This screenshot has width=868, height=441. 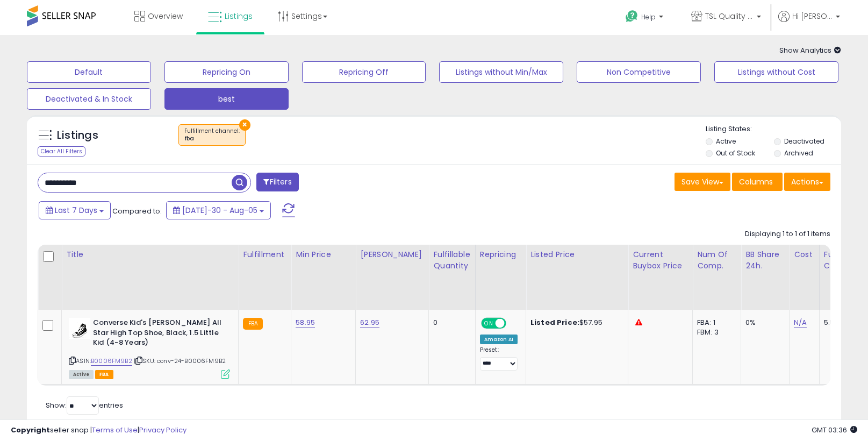 I want to click on strong: Copyright, so click(x=30, y=430).